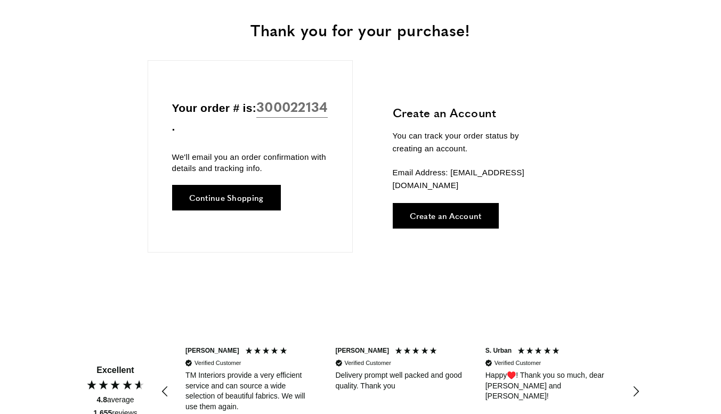 The width and height of the screenshot is (721, 414). I want to click on div: REVIEWS.io Carousel Scroll Right, so click(636, 392).